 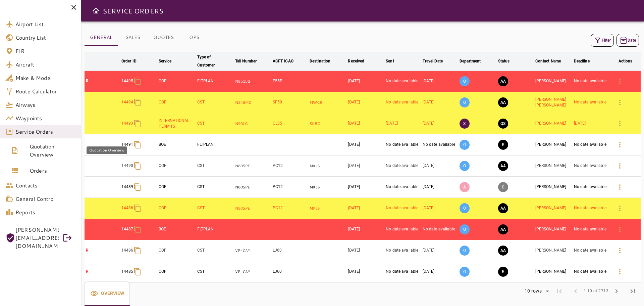 I want to click on div: Contact Name, so click(x=548, y=61).